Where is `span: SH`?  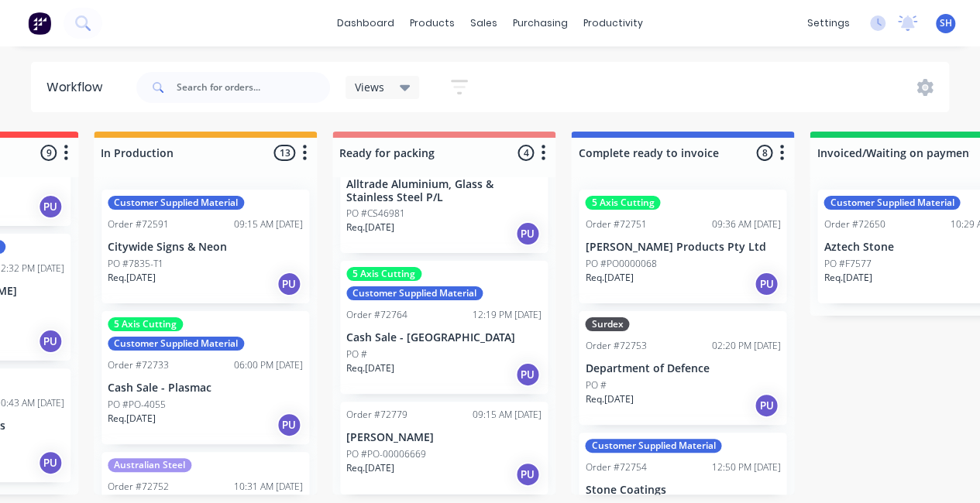 span: SH is located at coordinates (946, 23).